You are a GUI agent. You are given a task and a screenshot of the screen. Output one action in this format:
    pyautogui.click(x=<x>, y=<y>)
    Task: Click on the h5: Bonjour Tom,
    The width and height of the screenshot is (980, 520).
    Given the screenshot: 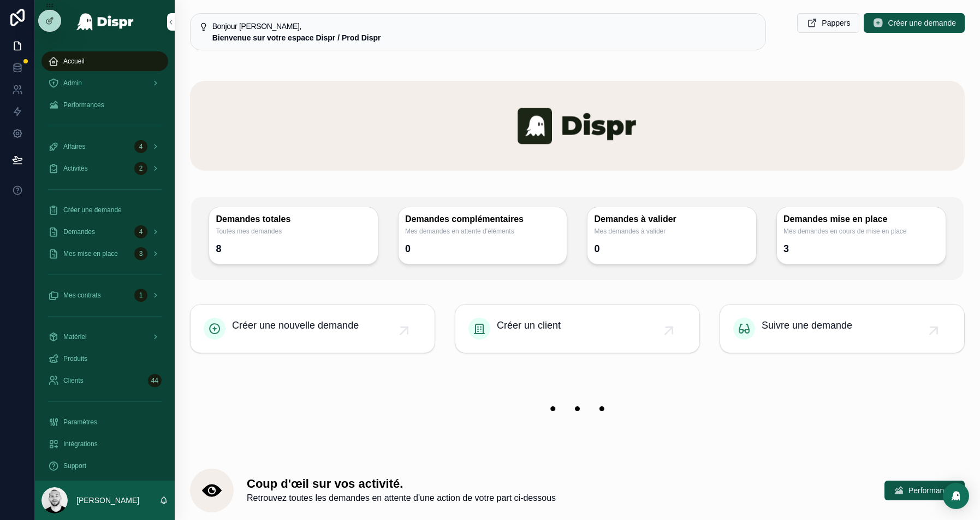 What is the action you would take?
    pyautogui.click(x=485, y=26)
    